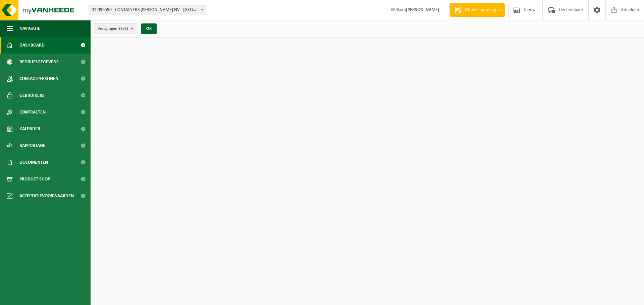 This screenshot has width=644, height=305. What do you see at coordinates (34, 179) in the screenshot?
I see `span: Product Shop` at bounding box center [34, 179].